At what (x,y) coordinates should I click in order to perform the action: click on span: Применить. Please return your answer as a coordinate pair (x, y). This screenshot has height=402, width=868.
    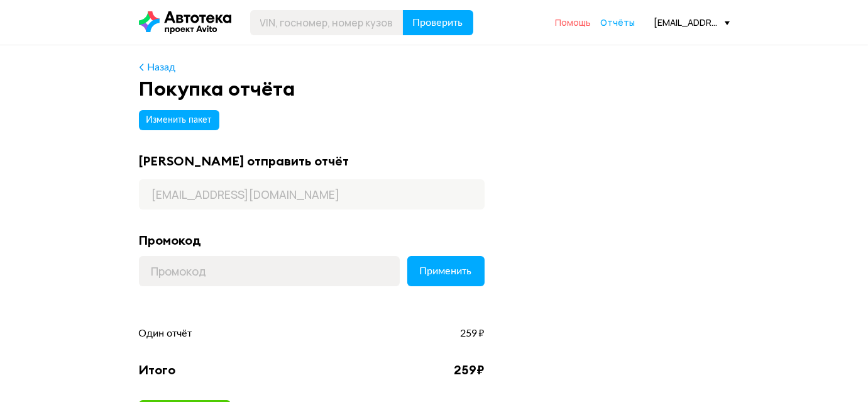
    Looking at the image, I should click on (446, 271).